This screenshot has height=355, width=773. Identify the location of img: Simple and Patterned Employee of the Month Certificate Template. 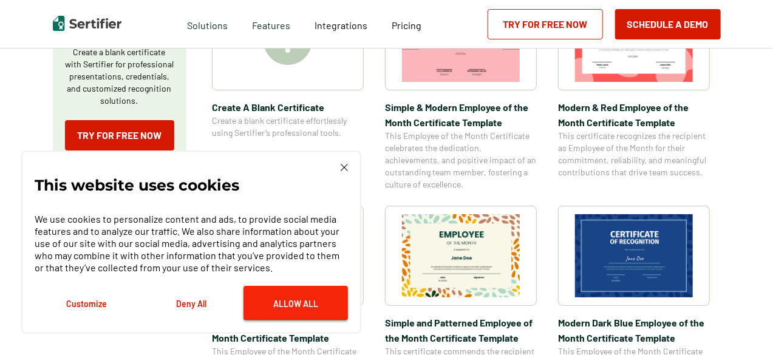
(461, 256).